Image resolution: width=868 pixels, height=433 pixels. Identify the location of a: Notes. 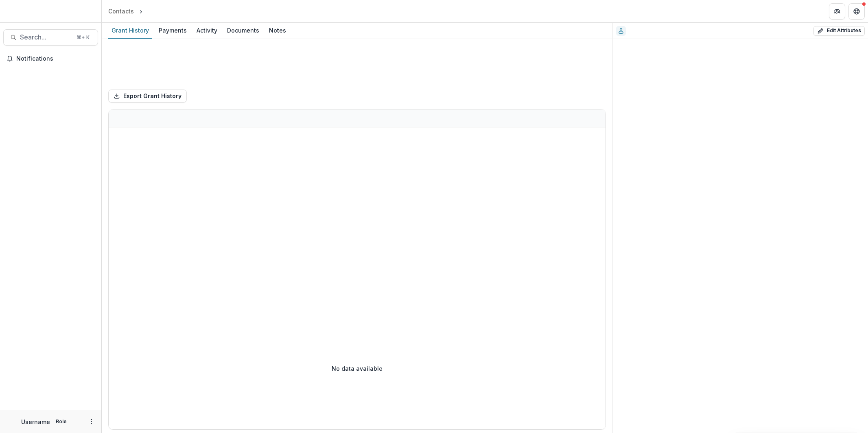
(278, 31).